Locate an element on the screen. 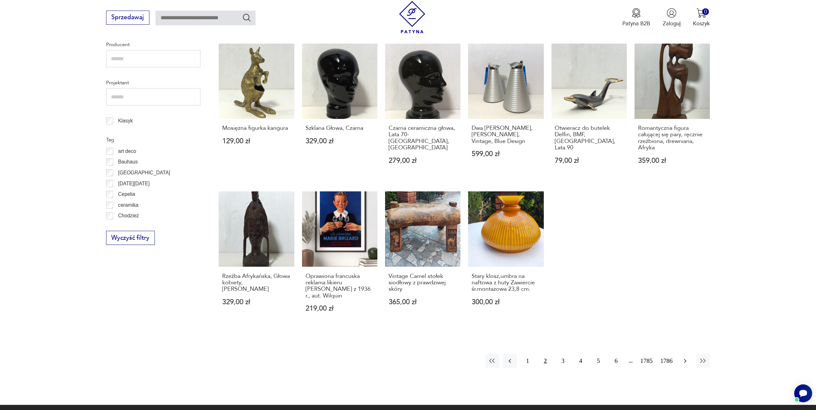 The height and width of the screenshot is (410, 816). p: 300,00 zł is located at coordinates (506, 302).